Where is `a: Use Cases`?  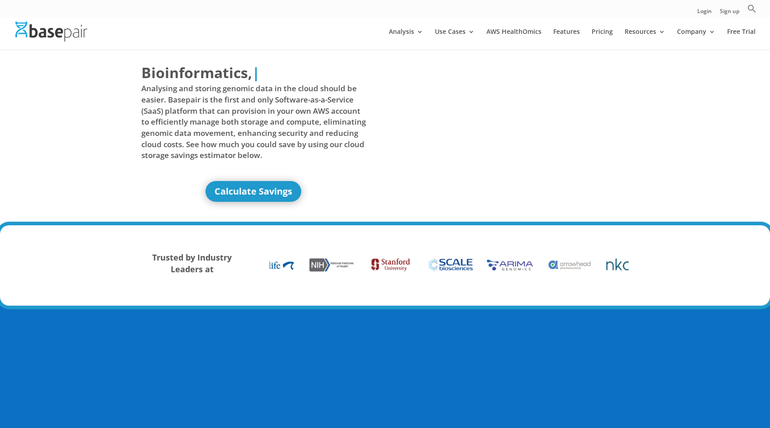 a: Use Cases is located at coordinates (455, 39).